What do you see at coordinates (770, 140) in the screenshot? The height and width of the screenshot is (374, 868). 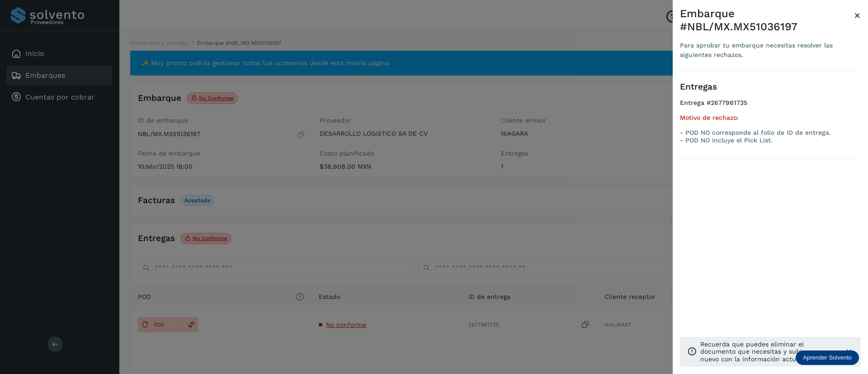 I see `p: - POD NO incluye el Pick List.` at bounding box center [770, 140].